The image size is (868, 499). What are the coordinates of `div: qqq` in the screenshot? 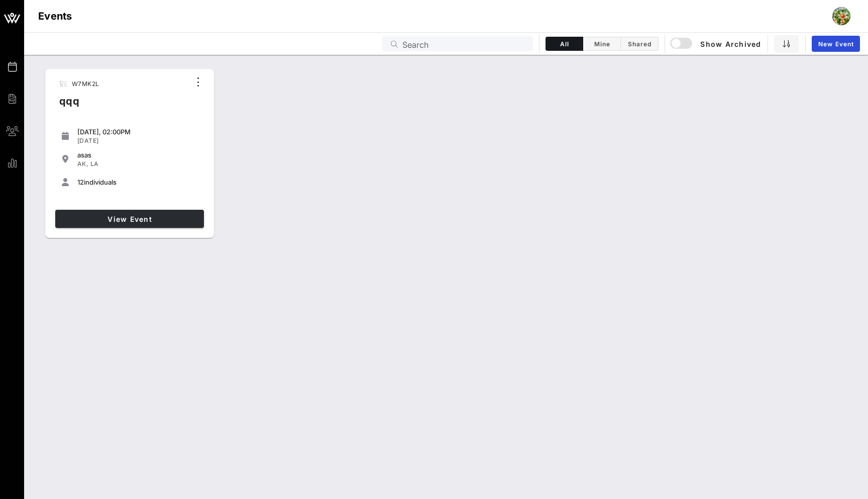 It's located at (78, 105).